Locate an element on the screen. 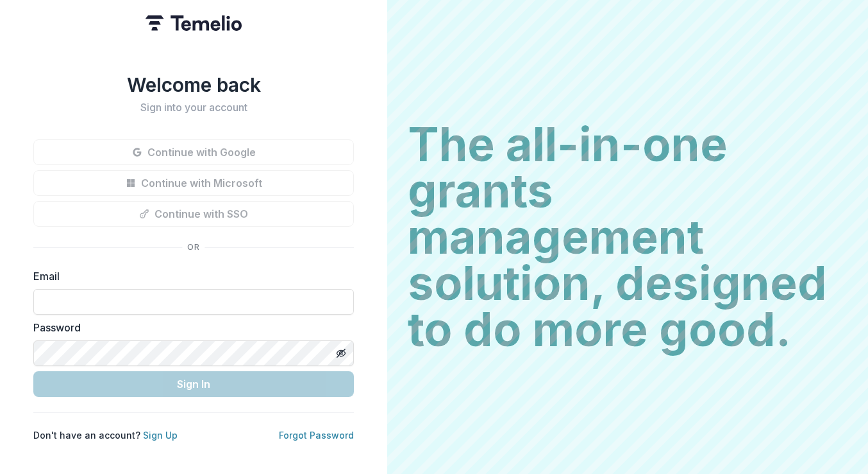 The image size is (868, 474). a: Forgot Password is located at coordinates (317, 434).